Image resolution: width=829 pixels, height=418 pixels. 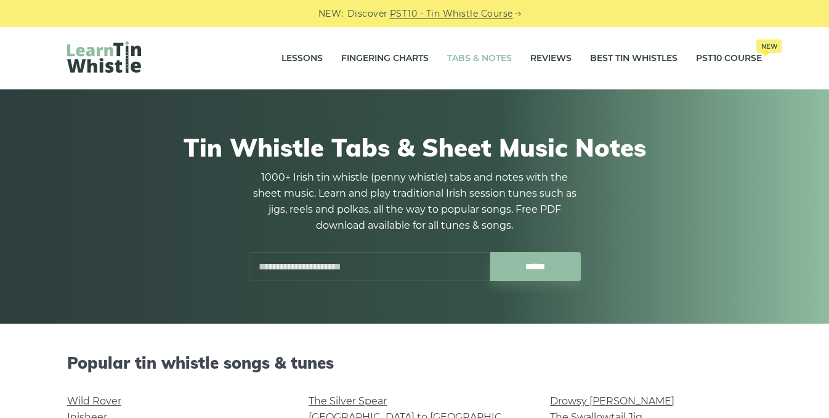 What do you see at coordinates (415, 201) in the screenshot?
I see `p: 1000+ Irish tin whistle (penny whistle) tabs and notes with the sheet music. Learn and play tradi...` at bounding box center [415, 201].